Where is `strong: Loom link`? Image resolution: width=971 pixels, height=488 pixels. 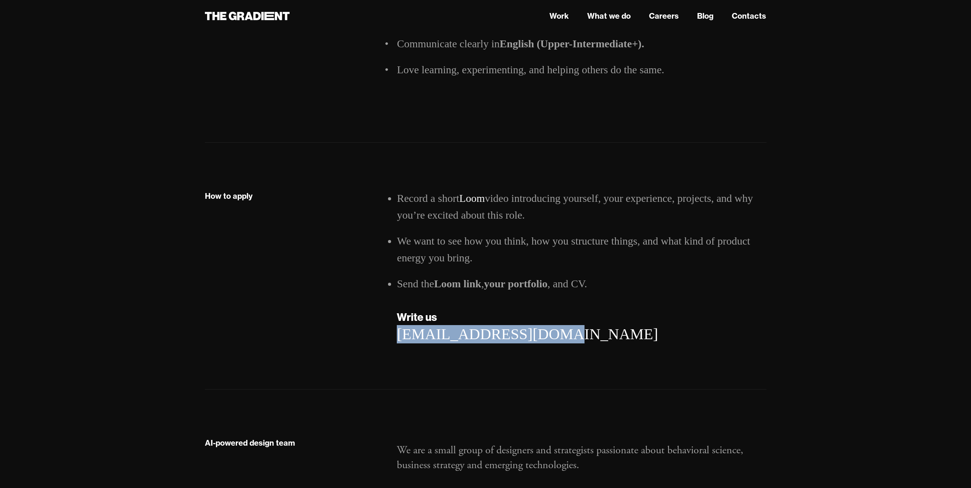
strong: Loom link is located at coordinates (458, 283).